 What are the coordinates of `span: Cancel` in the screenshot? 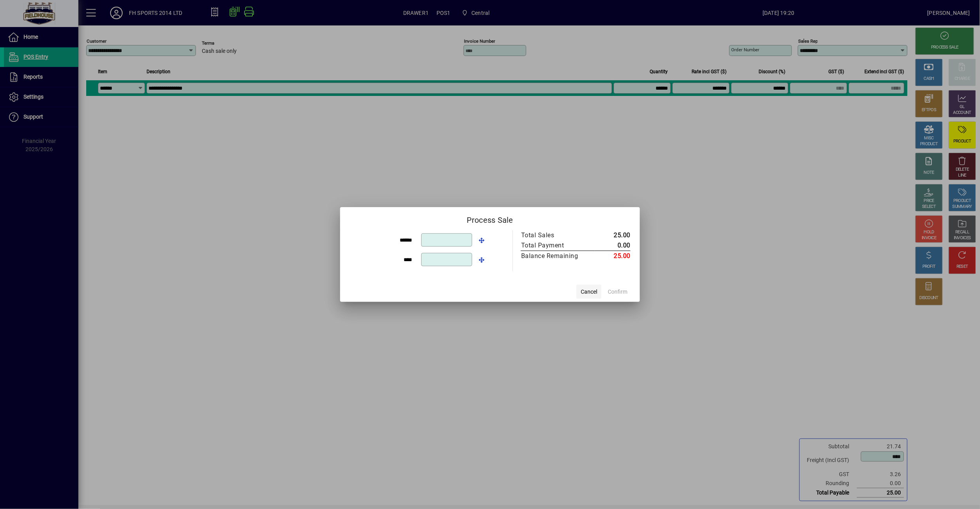 It's located at (589, 292).